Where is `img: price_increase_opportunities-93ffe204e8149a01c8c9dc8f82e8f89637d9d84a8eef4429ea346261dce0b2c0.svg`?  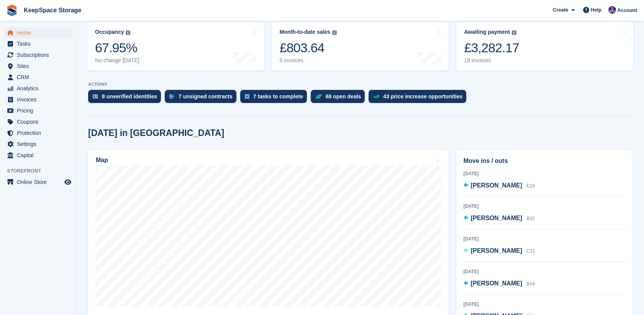 img: price_increase_opportunities-93ffe204e8149a01c8c9dc8f82e8f89637d9d84a8eef4429ea346261dce0b2c0.svg is located at coordinates (377, 96).